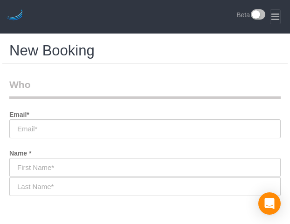  What do you see at coordinates (269, 204) in the screenshot?
I see `div: Open Intercom Messenger` at bounding box center [269, 204].